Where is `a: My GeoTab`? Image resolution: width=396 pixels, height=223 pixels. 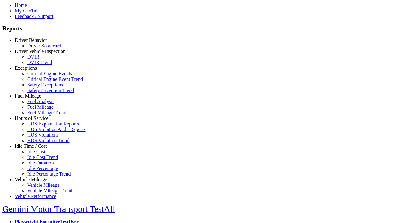
a: My GeoTab is located at coordinates (27, 11).